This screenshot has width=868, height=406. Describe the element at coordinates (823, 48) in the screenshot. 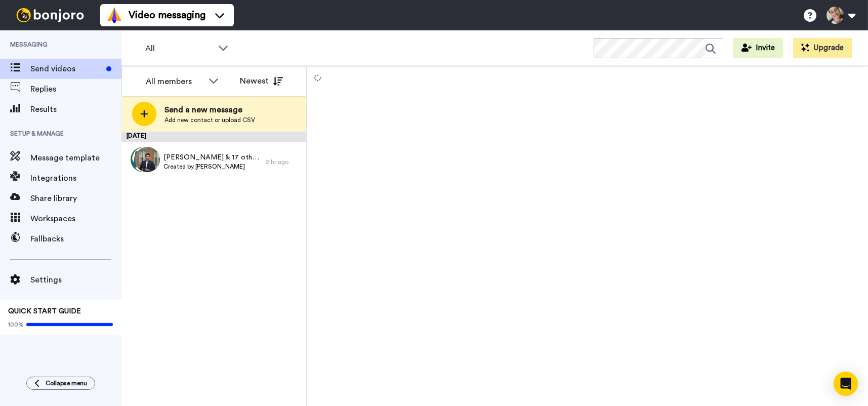

I see `button: Upgrade` at that location.